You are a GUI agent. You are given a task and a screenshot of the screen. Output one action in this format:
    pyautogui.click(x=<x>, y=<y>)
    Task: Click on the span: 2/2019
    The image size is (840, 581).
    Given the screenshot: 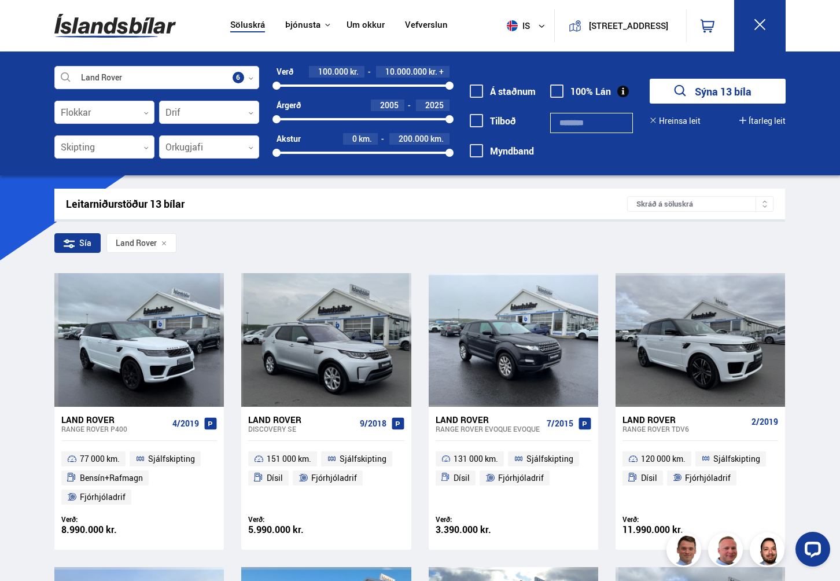 What is the action you would take?
    pyautogui.click(x=765, y=422)
    